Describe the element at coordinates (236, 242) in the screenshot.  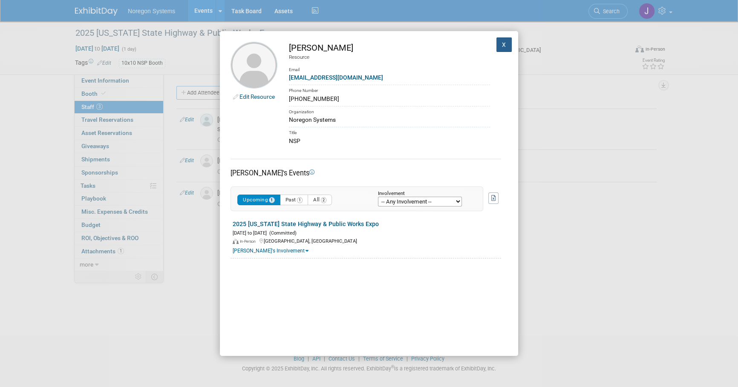
I see `img: In-Person Event` at that location.